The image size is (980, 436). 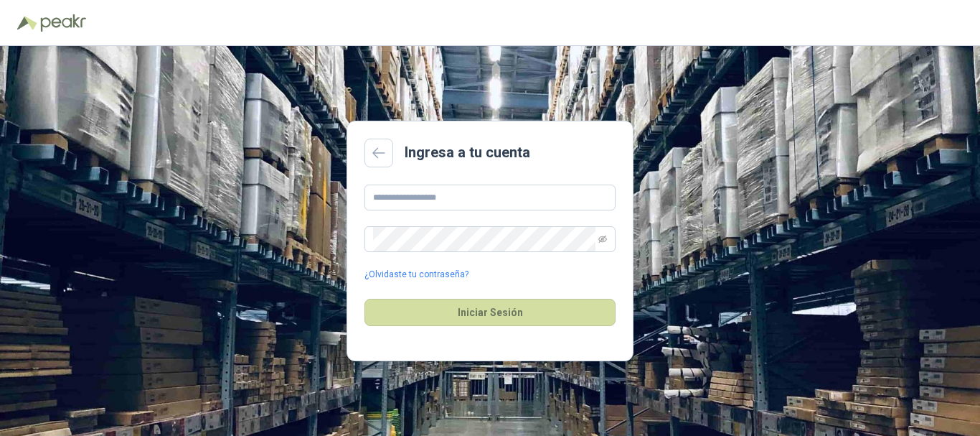 I want to click on h2: Ingresa a tu cuenta, so click(x=467, y=152).